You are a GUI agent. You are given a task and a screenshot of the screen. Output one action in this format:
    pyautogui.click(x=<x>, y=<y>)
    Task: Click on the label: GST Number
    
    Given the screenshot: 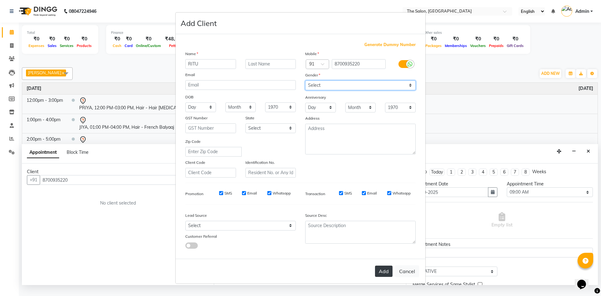 What is the action you would take?
    pyautogui.click(x=196, y=118)
    